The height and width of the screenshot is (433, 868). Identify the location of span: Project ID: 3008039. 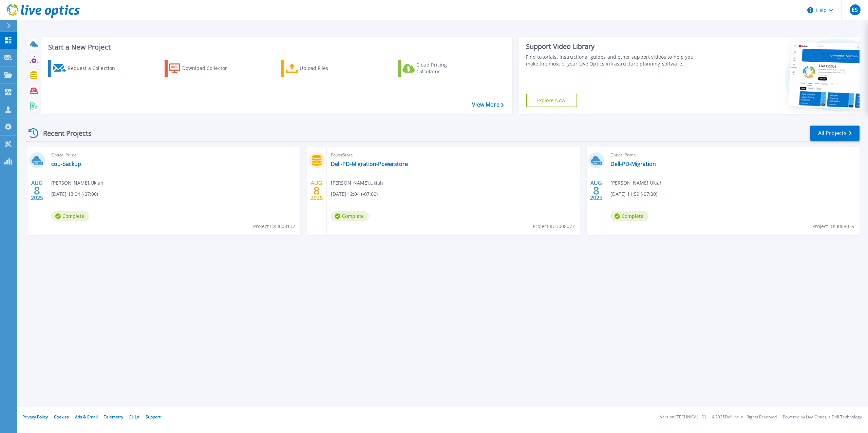
(834, 227).